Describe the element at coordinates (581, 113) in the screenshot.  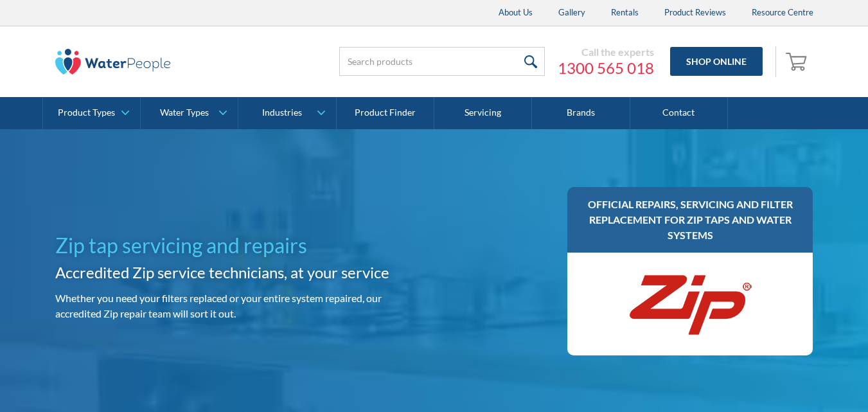
I see `a: Brands` at that location.